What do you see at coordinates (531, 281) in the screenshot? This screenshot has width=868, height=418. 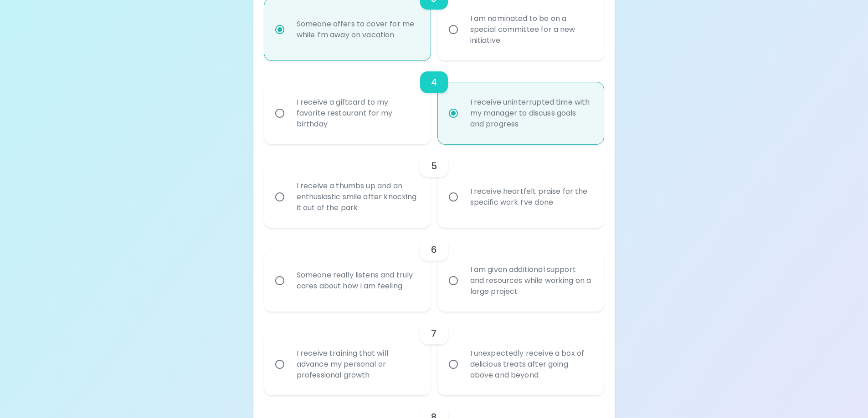 I see `div: I am given additional support and resources while working on a large project` at bounding box center [531, 281].